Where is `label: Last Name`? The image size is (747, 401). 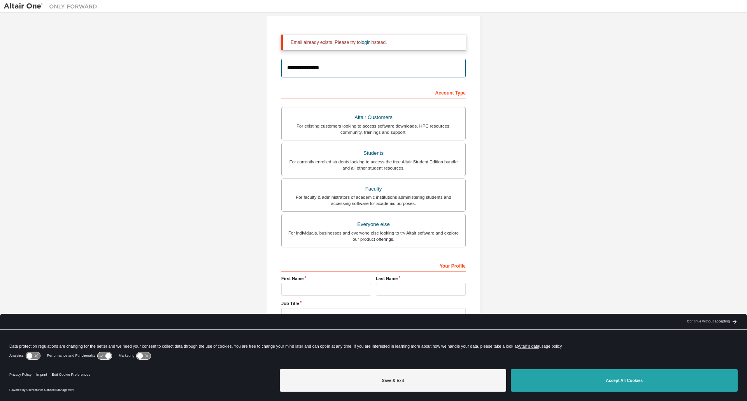
label: Last Name is located at coordinates (421, 279).